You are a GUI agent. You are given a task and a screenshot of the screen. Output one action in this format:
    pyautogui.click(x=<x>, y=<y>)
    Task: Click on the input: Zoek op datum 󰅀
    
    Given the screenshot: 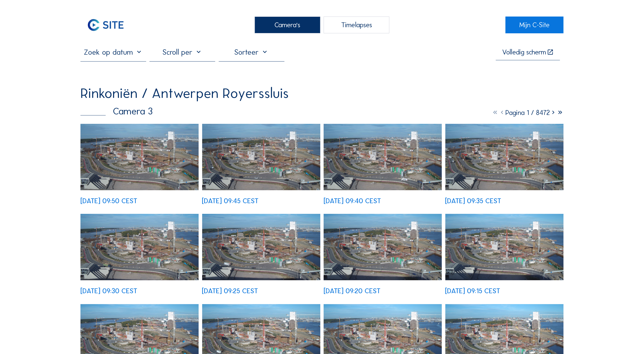 What is the action you would take?
    pyautogui.click(x=113, y=52)
    